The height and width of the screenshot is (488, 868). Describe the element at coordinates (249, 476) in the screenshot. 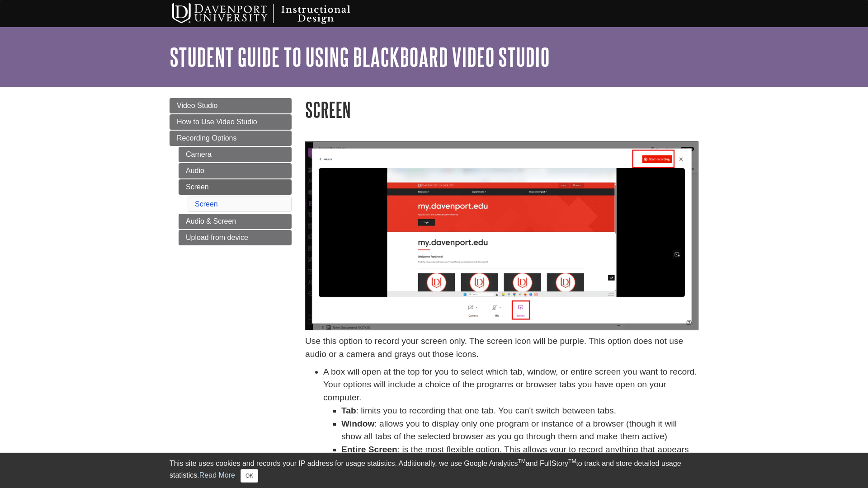

I see `button: Close` at that location.